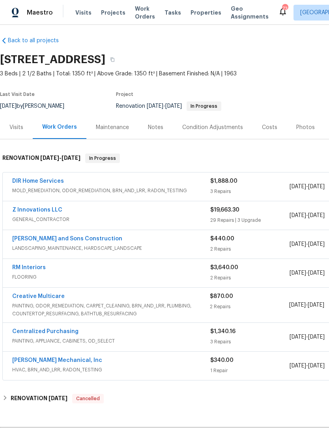 The height and width of the screenshot is (429, 329). I want to click on span: Cancelled, so click(88, 399).